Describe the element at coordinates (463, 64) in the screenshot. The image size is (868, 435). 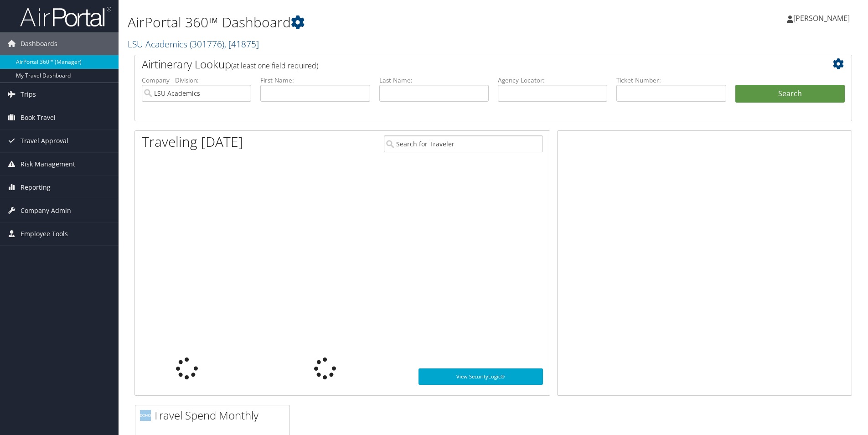
I see `h2: Airtinerary Lookup` at that location.